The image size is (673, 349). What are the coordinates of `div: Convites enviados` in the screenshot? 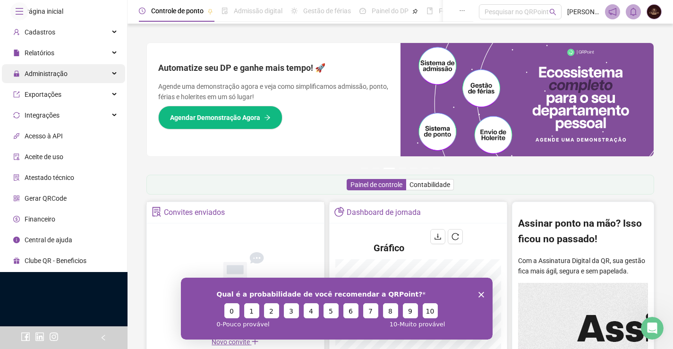 It's located at (194, 213).